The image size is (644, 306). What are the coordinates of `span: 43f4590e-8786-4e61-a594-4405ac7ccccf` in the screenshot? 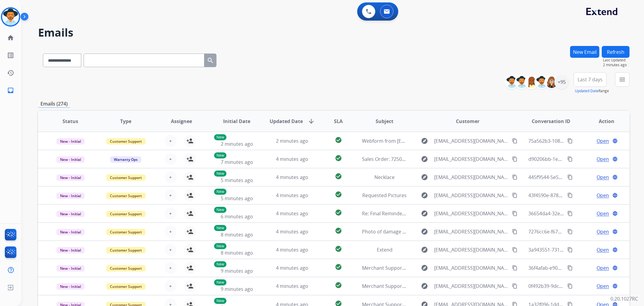 It's located at (573, 195).